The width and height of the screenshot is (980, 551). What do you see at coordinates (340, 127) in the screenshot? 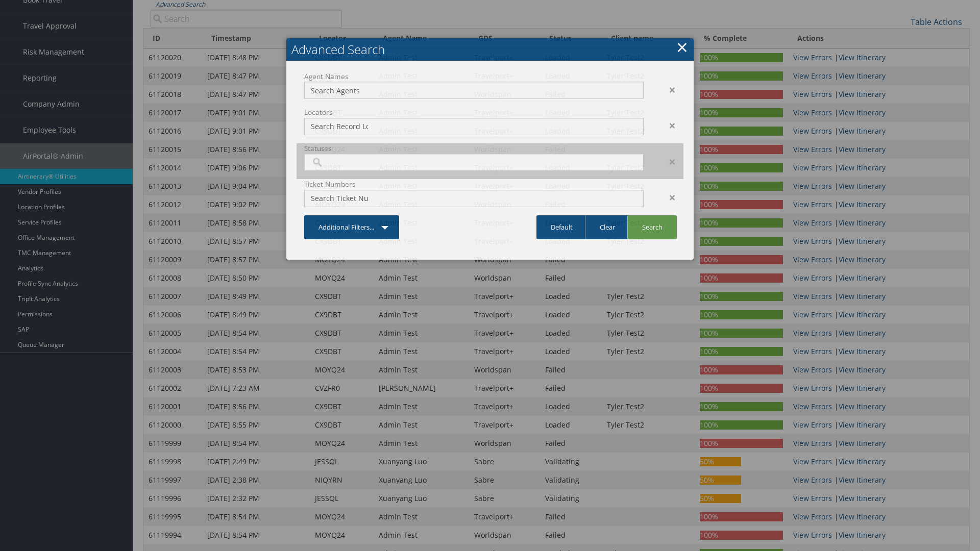
I see `input: Search Record Locators` at bounding box center [340, 127].